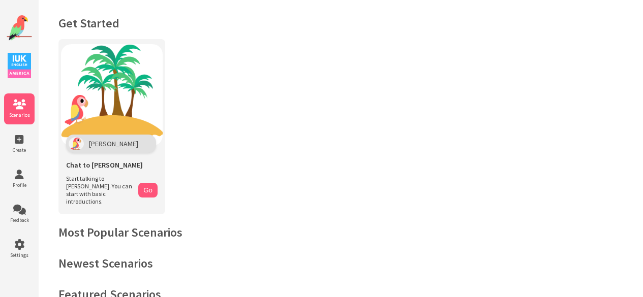 Image resolution: width=643 pixels, height=297 pixels. Describe the element at coordinates (19, 66) in the screenshot. I see `img: IUK Logo` at that location.